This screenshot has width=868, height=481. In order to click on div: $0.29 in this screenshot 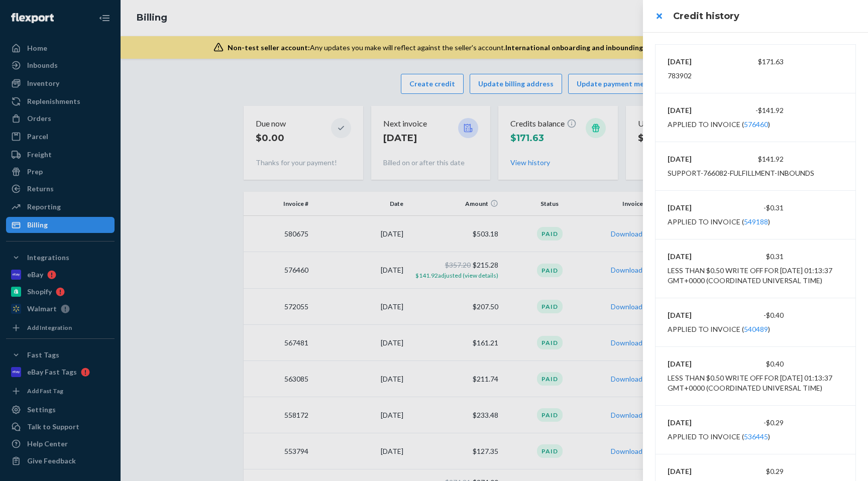, I will do `click(755, 472)`.